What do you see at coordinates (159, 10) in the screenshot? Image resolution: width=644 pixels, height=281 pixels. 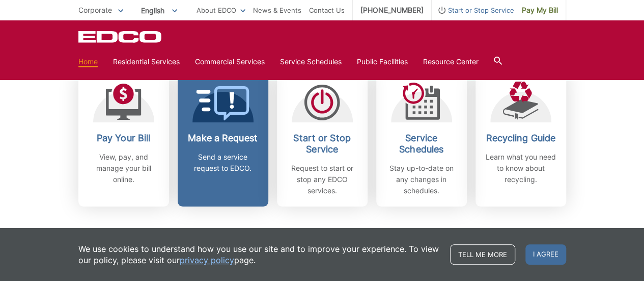 I see `span: English` at bounding box center [159, 10].